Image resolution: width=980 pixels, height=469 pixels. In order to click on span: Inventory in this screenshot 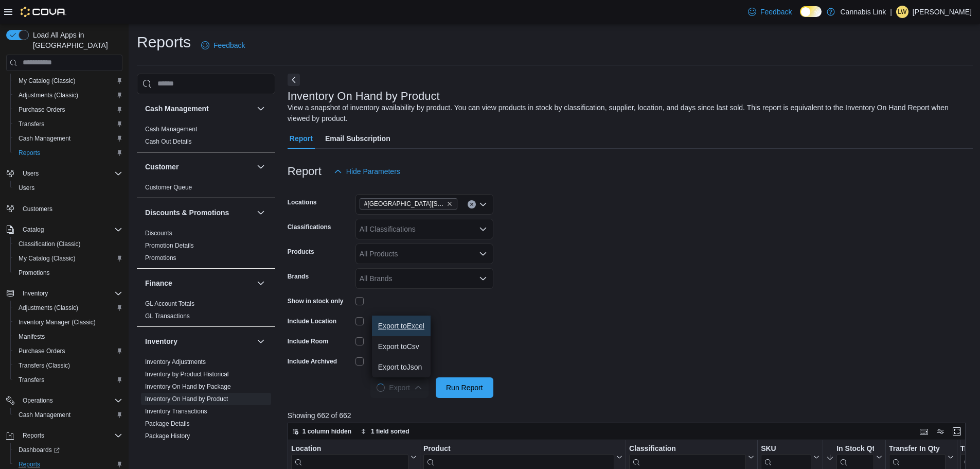, I will do `click(35, 293)`.